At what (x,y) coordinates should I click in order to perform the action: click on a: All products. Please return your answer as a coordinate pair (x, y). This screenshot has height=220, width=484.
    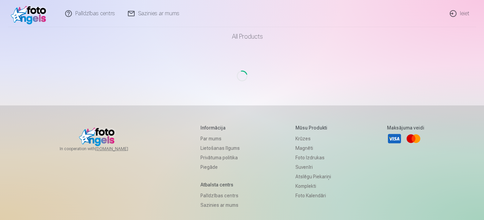
    Looking at the image, I should click on (242, 37).